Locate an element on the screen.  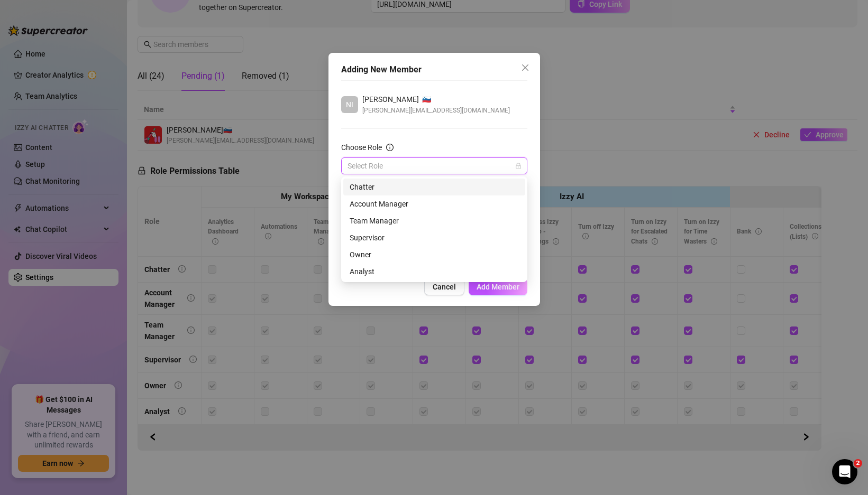
span: info-circle is located at coordinates (390, 147).